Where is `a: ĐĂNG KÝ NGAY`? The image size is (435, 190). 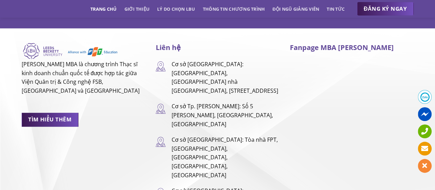
a: ĐĂNG KÝ NGAY is located at coordinates (385, 9).